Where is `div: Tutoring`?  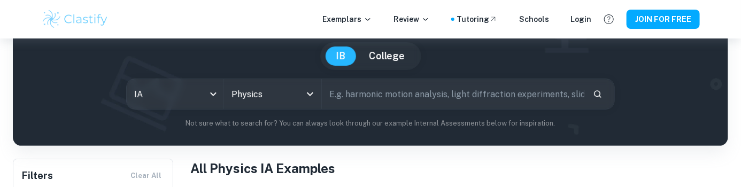
div: Tutoring is located at coordinates (477, 19).